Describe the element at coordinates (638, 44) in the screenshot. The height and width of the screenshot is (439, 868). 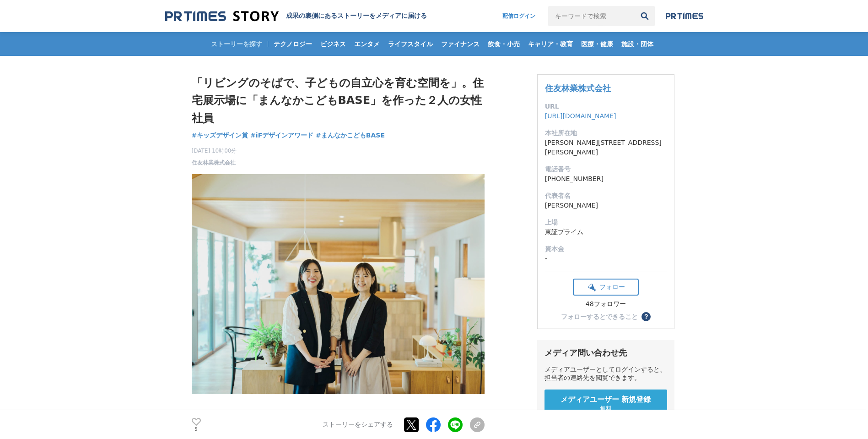
I see `span: 施設・団体` at that location.